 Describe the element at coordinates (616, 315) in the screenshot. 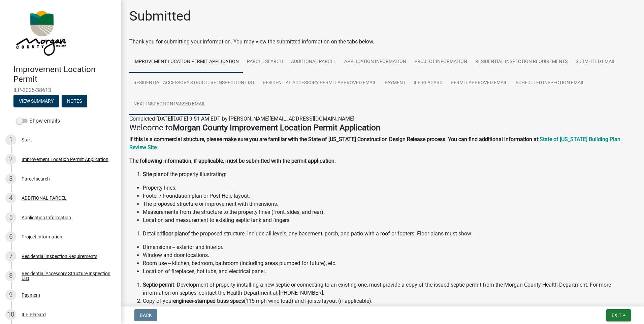

I see `span: Exit` at that location.